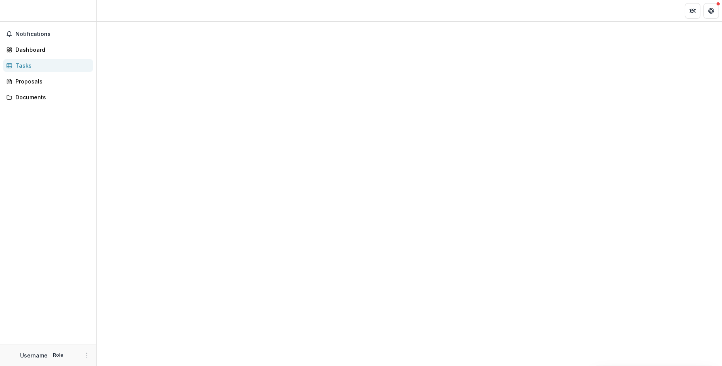 This screenshot has width=722, height=366. I want to click on button: Get Help, so click(711, 11).